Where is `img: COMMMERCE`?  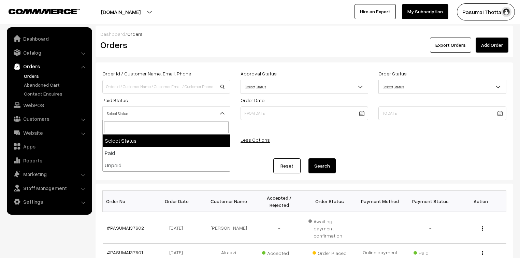 img: COMMMERCE is located at coordinates (44, 11).